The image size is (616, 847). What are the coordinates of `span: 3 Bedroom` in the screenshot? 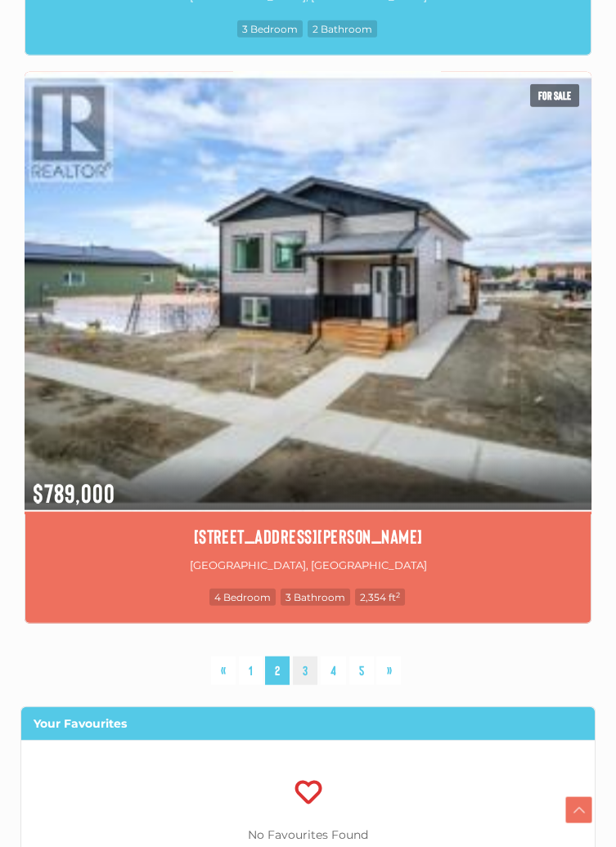 It's located at (270, 29).